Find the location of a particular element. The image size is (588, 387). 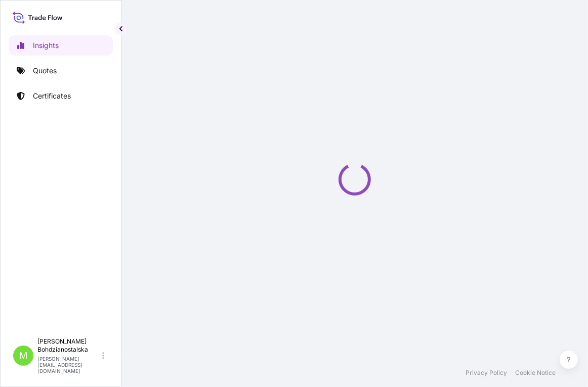

a: Certificates is located at coordinates (60, 96).